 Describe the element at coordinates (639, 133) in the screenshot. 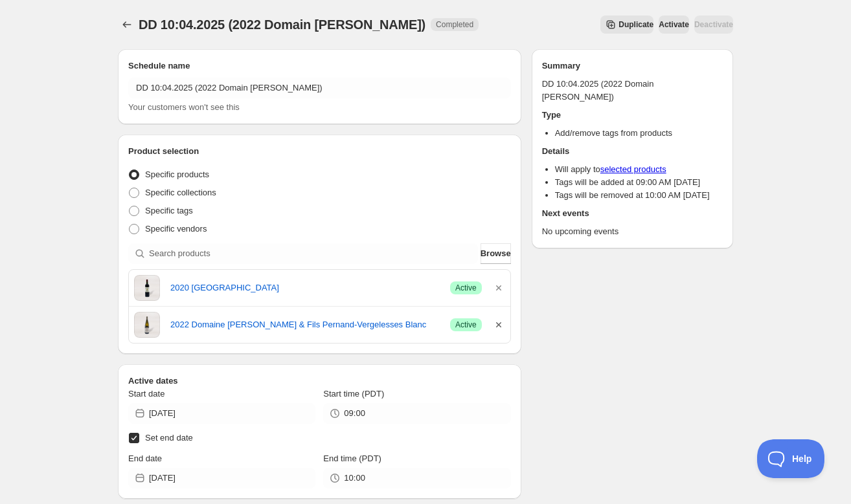

I see `li: Add/remove tags from products` at that location.